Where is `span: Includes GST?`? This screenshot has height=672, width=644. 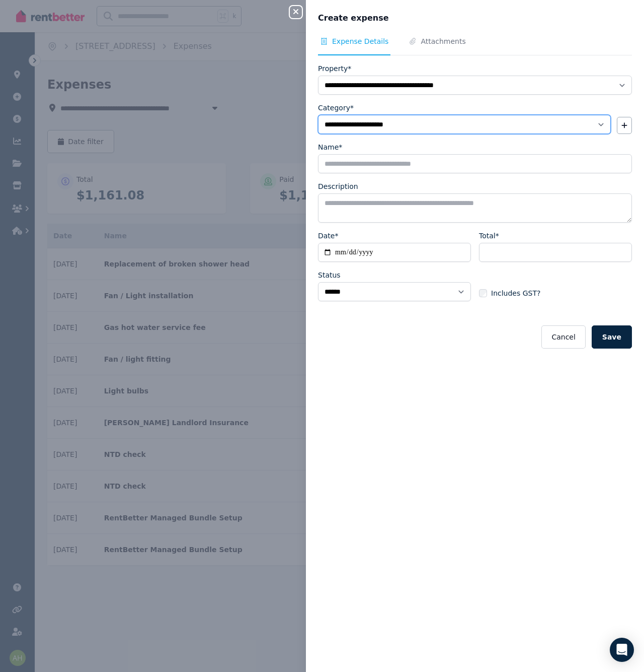
span: Includes GST? is located at coordinates (516, 293).